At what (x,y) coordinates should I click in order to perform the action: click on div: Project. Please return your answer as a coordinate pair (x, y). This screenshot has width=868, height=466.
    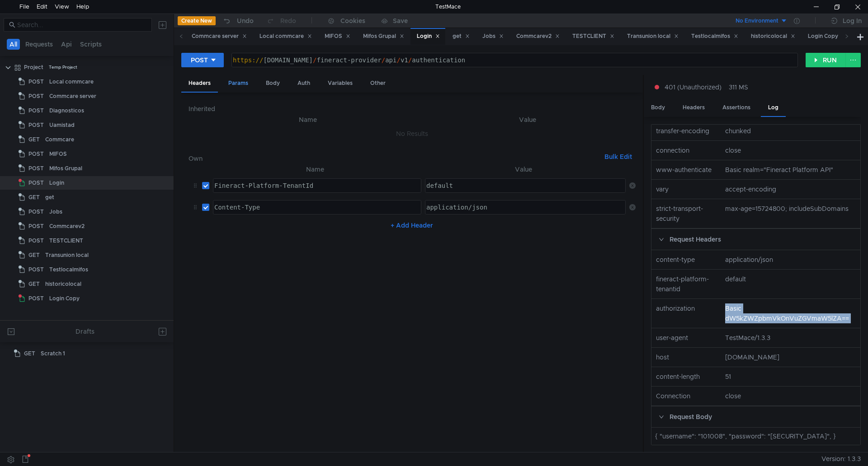
    Looking at the image, I should click on (34, 67).